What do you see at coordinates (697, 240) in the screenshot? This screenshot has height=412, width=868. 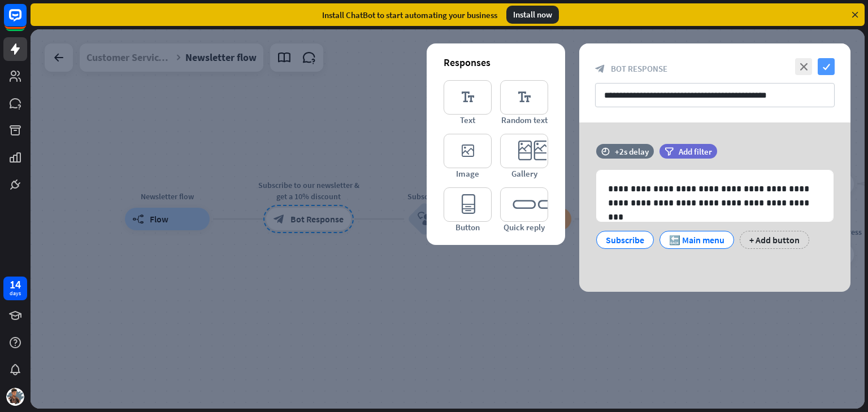 I see `div: 🔙 Main menu` at bounding box center [697, 240].